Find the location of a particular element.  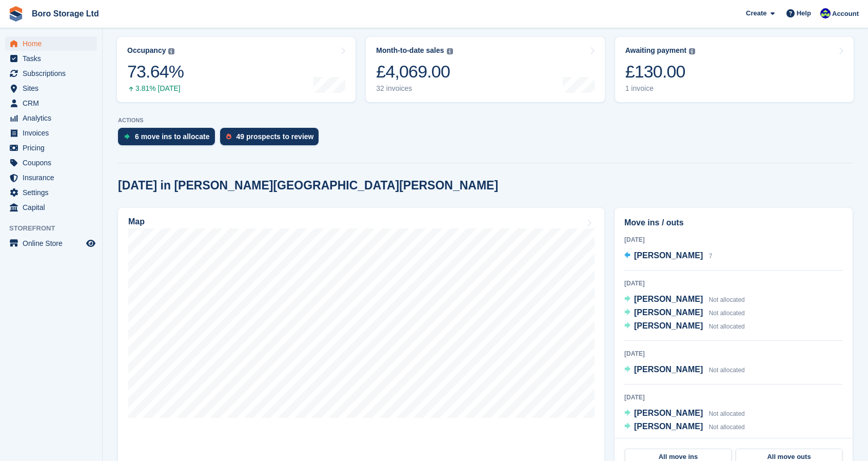

a: Preview store is located at coordinates (91, 243).